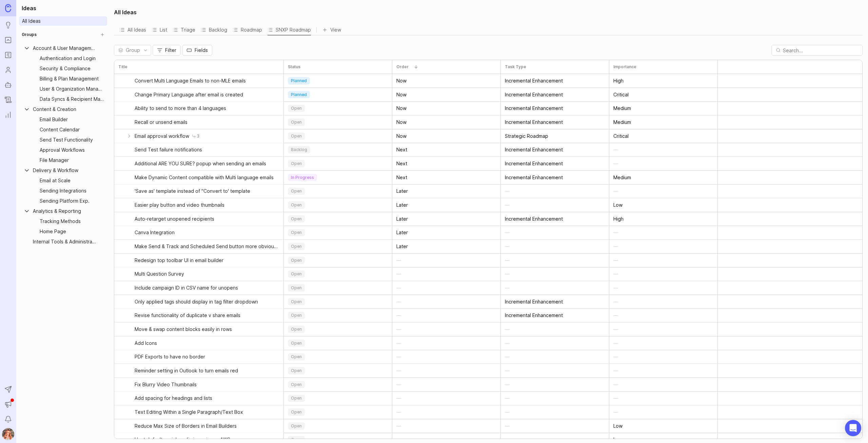 The width and height of the screenshot is (868, 443). What do you see at coordinates (207, 95) in the screenshot?
I see `a: Change Primary Language after email is created` at bounding box center [207, 95].